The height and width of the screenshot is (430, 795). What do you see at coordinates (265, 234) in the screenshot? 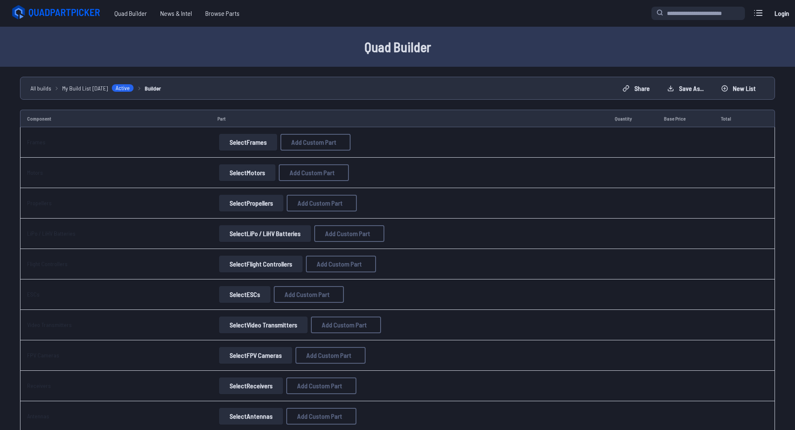
I see `a: SelectLiPo / LiHV Batteries` at bounding box center [265, 234].